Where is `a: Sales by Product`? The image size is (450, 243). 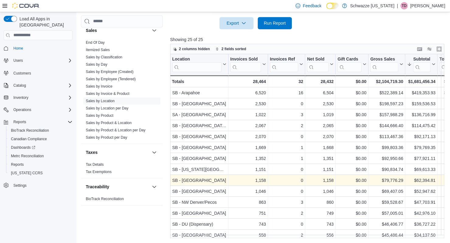 a: Sales by Product is located at coordinates (100, 116).